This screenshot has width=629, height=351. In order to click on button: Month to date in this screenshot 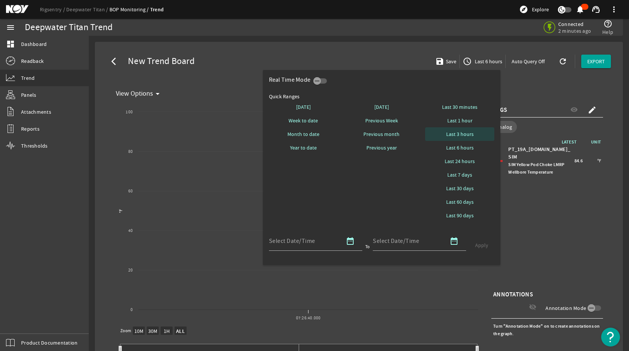, I will do `click(304, 134)`.